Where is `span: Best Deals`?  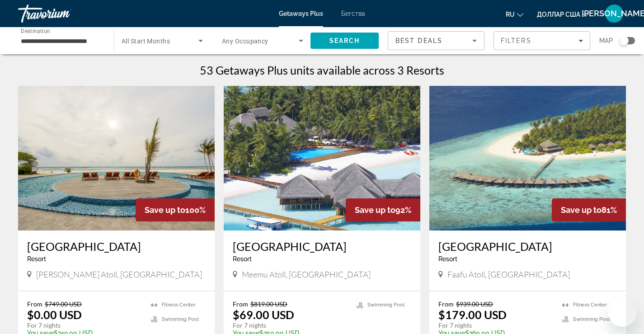
span: Best Deals is located at coordinates (419, 40).